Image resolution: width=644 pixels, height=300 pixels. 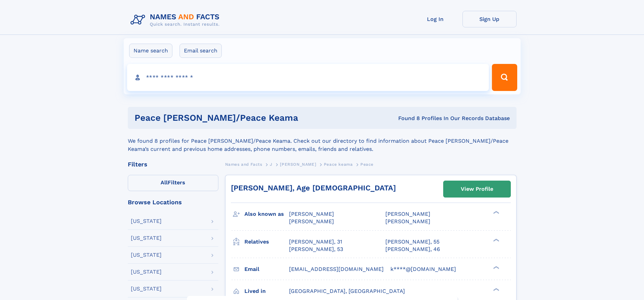 I want to click on span: J, so click(x=271, y=164).